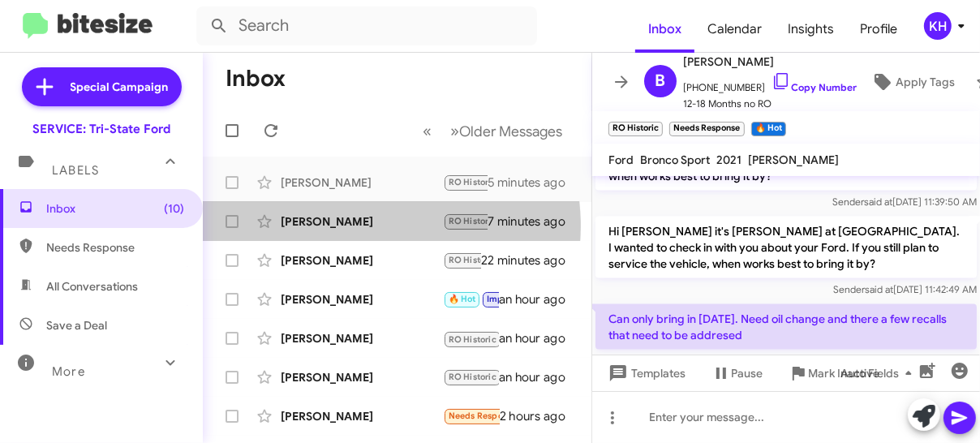 The width and height of the screenshot is (980, 443). Describe the element at coordinates (506, 130) in the screenshot. I see `button: Next` at that location.